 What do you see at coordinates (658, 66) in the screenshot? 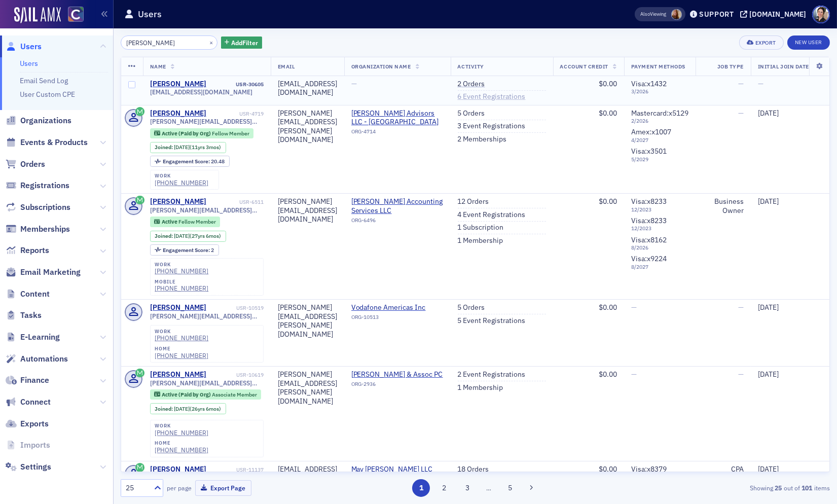
I see `span: Payment Methods` at bounding box center [658, 66].